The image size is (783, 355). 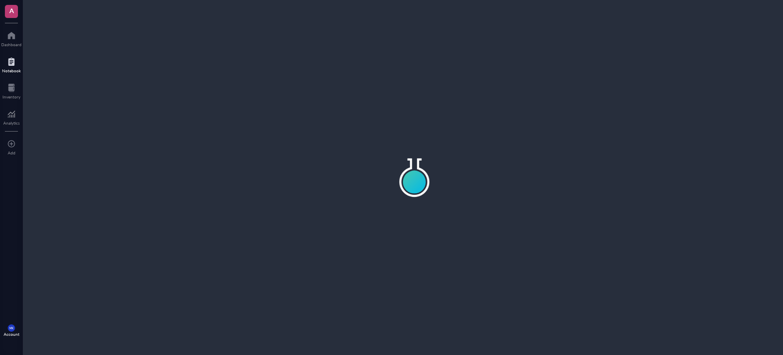 What do you see at coordinates (11, 97) in the screenshot?
I see `div: Inventory` at bounding box center [11, 97].